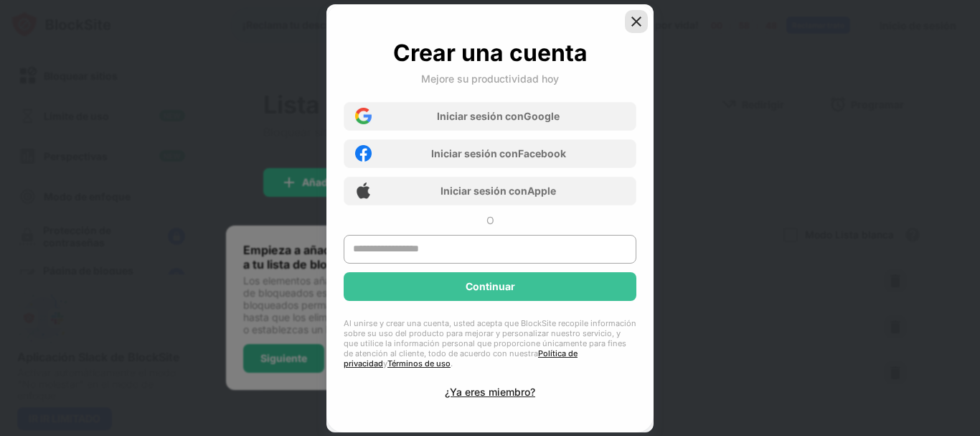 This screenshot has width=980, height=436. Describe the element at coordinates (490, 286) in the screenshot. I see `font: Continuar` at that location.